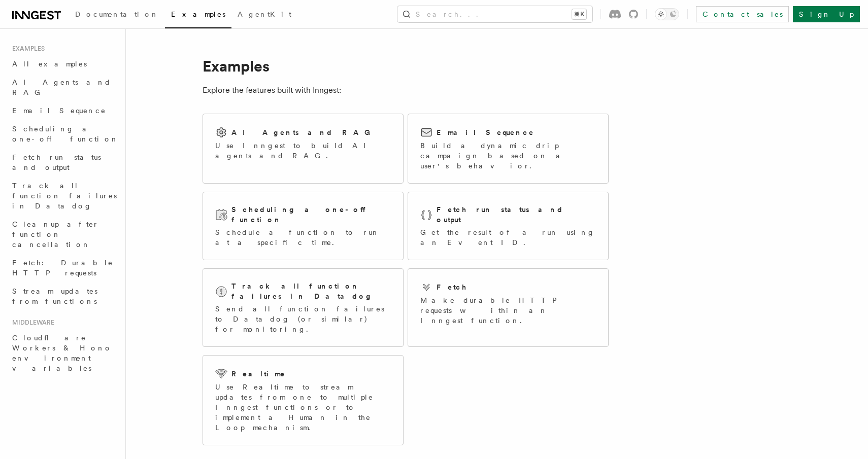 The width and height of the screenshot is (868, 459). Describe the element at coordinates (117, 16) in the screenshot. I see `a: Documentation` at that location.